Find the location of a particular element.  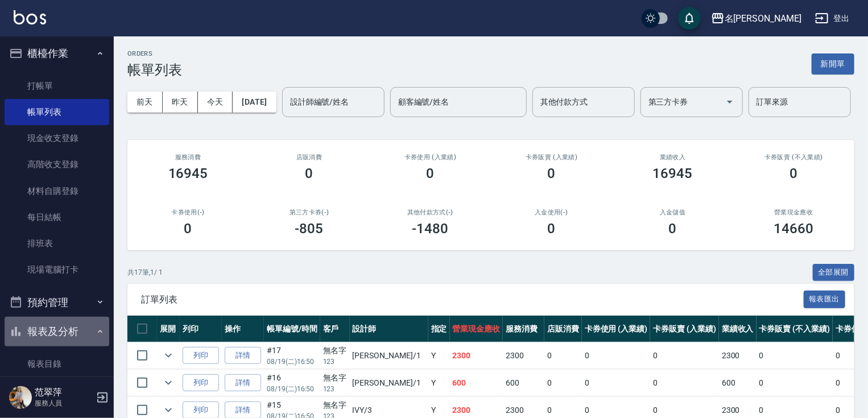

h2: 入金使用(-) is located at coordinates (551, 212).